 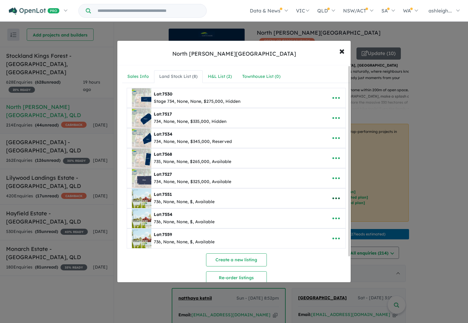 I want to click on img: North%20Shore%20-%20Burdell%20-%20Lot%20Lot%207559___1758599193.webp, so click(x=142, y=238).